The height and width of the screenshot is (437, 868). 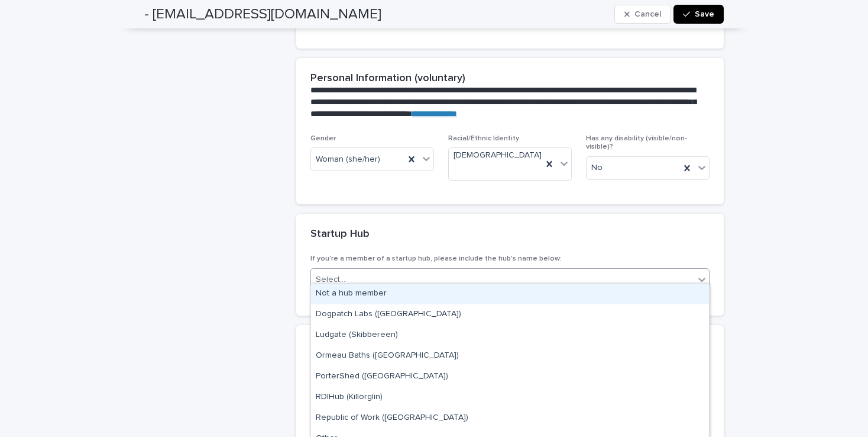 I want to click on div: PorterShed (Galway), so click(x=510, y=376).